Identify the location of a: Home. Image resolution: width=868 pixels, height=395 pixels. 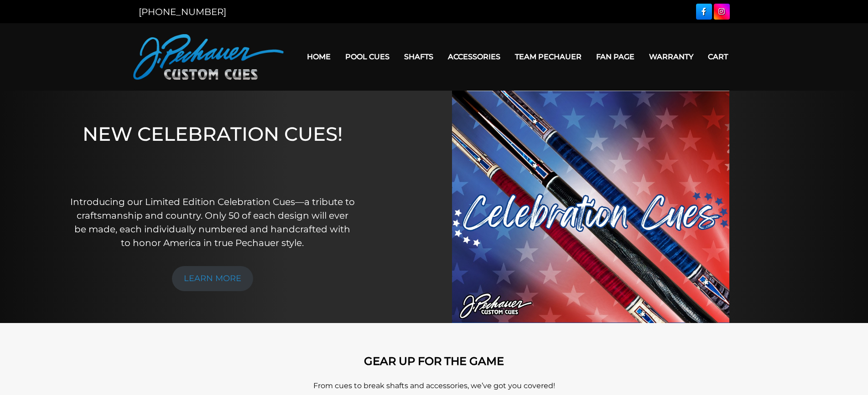
(319, 57).